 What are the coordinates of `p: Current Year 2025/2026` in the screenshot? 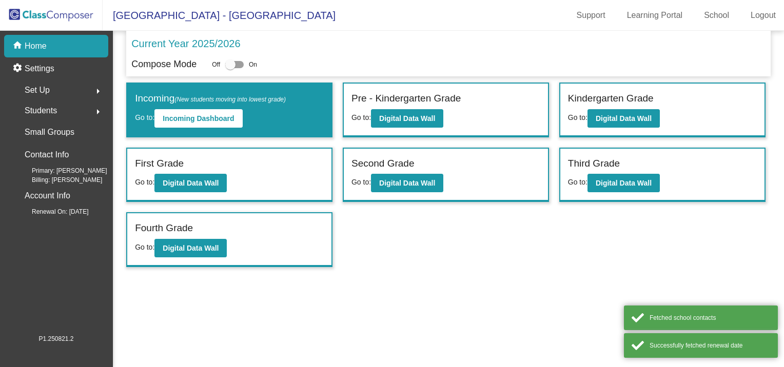 It's located at (186, 44).